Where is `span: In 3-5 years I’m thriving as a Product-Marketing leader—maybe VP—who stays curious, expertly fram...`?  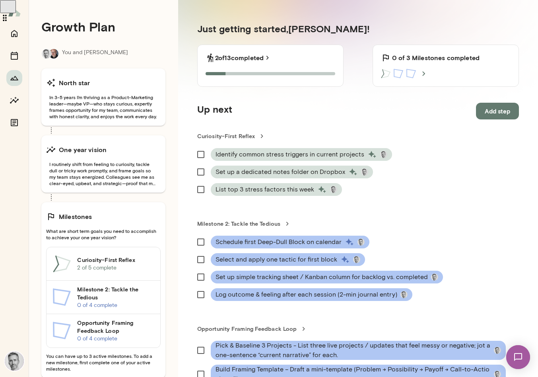
span: In 3-5 years I’m thriving as a Product-Marketing leader—maybe VP—who stays curious, expertly fram... is located at coordinates (103, 107).